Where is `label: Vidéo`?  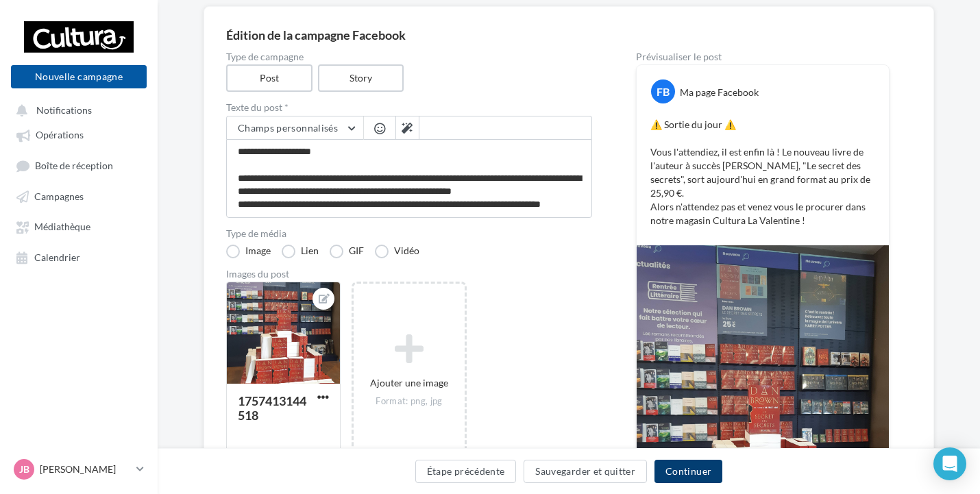
label: Vidéo is located at coordinates (396, 252).